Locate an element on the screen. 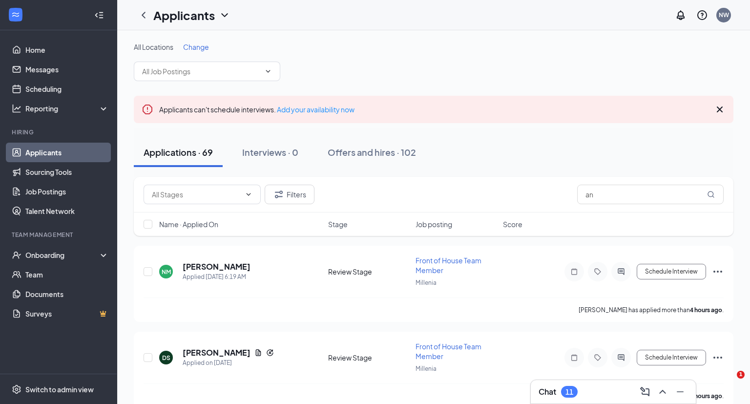  svg: Error is located at coordinates (147, 109).